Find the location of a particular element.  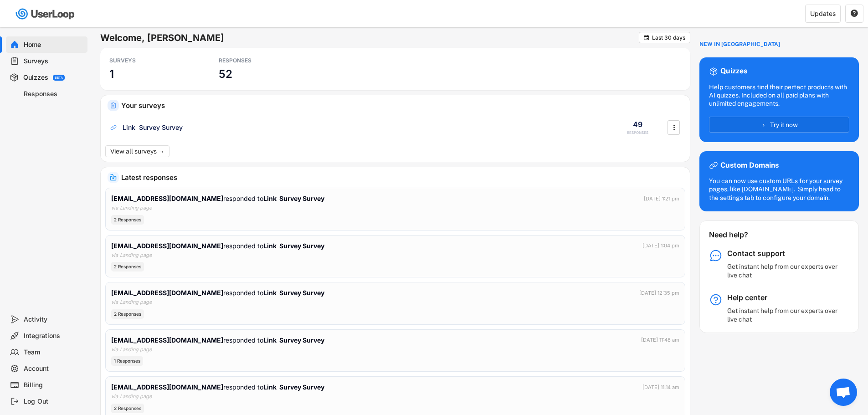

div: Log Out is located at coordinates (54, 402).